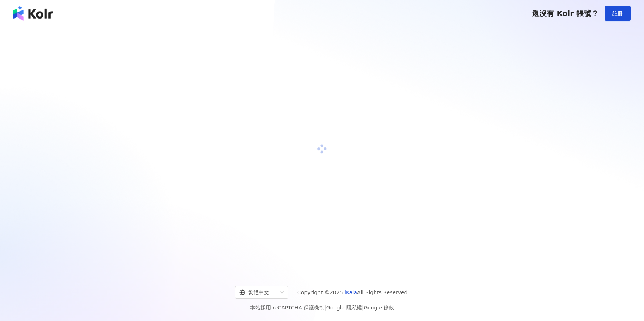 This screenshot has height=321, width=644. Describe the element at coordinates (345, 308) in the screenshot. I see `a: Google 隱私權` at that location.